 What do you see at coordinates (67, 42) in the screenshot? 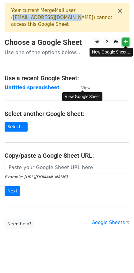
I see `h3: Choose a Google Sheet` at bounding box center [67, 42].